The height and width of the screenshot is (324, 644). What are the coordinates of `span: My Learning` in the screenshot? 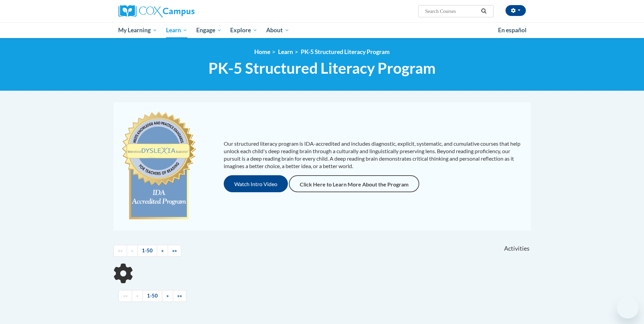 It's located at (137, 30).